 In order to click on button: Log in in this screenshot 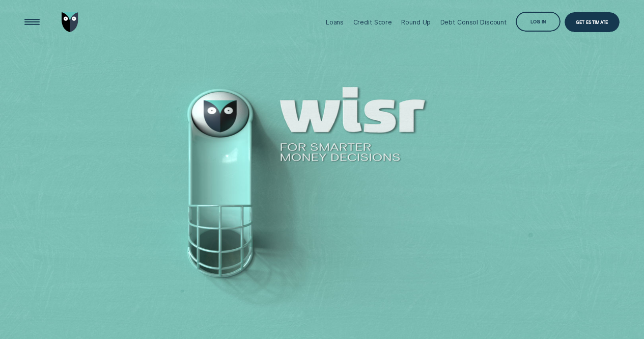, I will do `click(538, 22)`.